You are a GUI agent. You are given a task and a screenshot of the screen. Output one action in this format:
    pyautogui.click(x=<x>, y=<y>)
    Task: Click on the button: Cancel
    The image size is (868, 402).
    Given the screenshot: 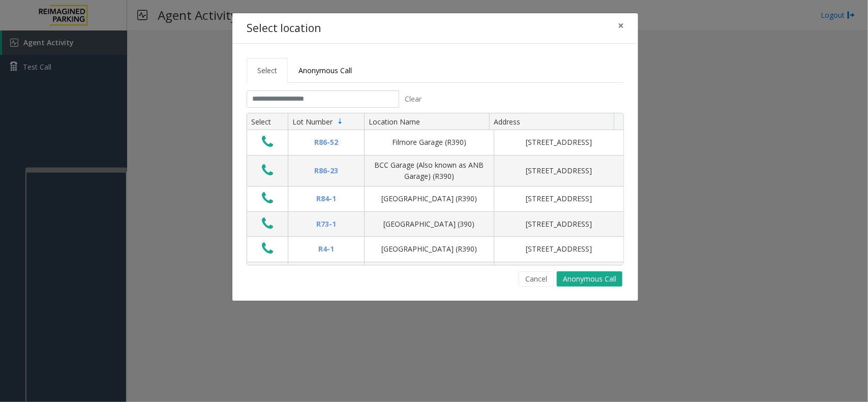 What is the action you would take?
    pyautogui.click(x=536, y=279)
    